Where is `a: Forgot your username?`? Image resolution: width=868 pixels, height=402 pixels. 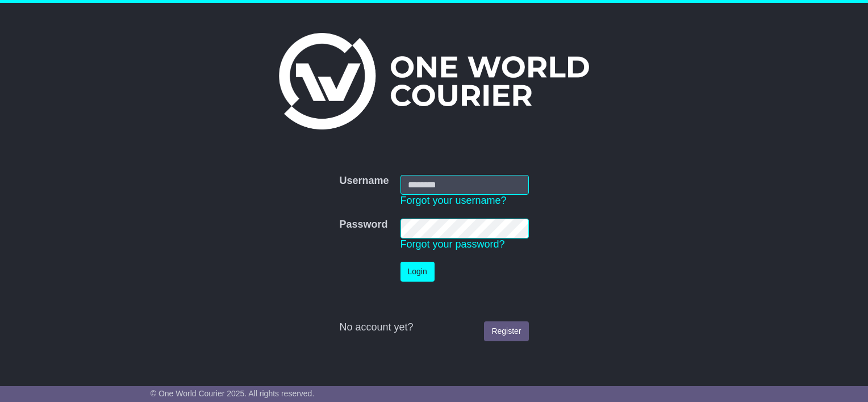 a: Forgot your username? is located at coordinates (454, 201).